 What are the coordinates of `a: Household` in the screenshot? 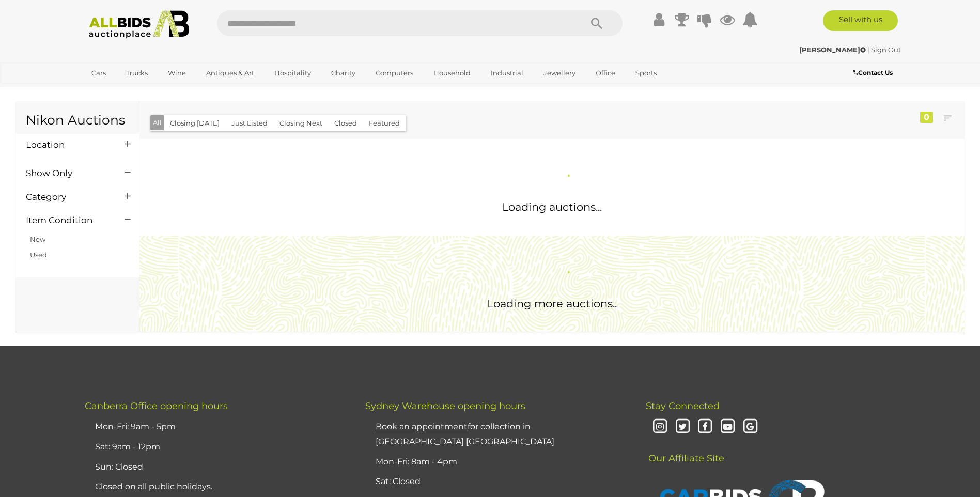 It's located at (452, 73).